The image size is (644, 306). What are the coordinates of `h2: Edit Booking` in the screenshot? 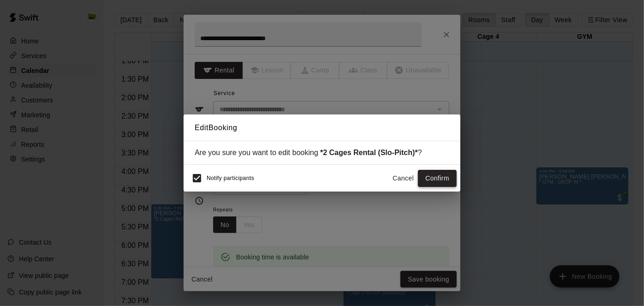 It's located at (322, 128).